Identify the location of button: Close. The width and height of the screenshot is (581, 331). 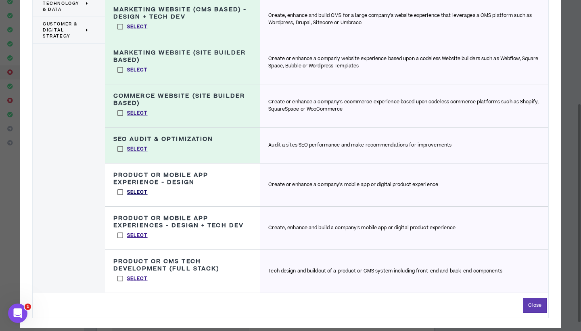
(534, 305).